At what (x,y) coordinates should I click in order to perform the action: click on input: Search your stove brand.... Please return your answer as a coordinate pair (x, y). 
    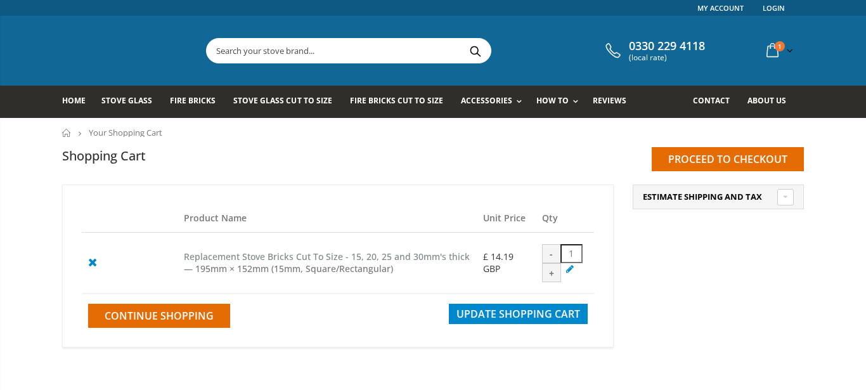
    Looking at the image, I should click on (420, 51).